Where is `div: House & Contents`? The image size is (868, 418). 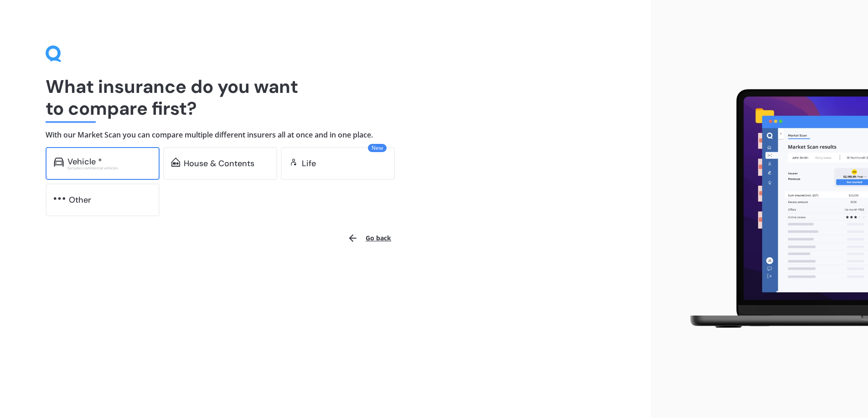 div: House & Contents is located at coordinates (219, 164).